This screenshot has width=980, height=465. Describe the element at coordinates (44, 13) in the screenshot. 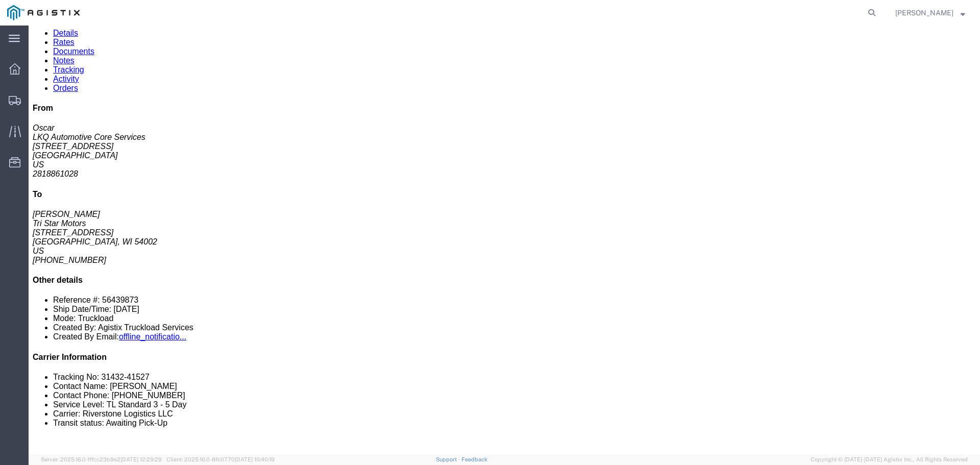

I see `img: logo` at that location.